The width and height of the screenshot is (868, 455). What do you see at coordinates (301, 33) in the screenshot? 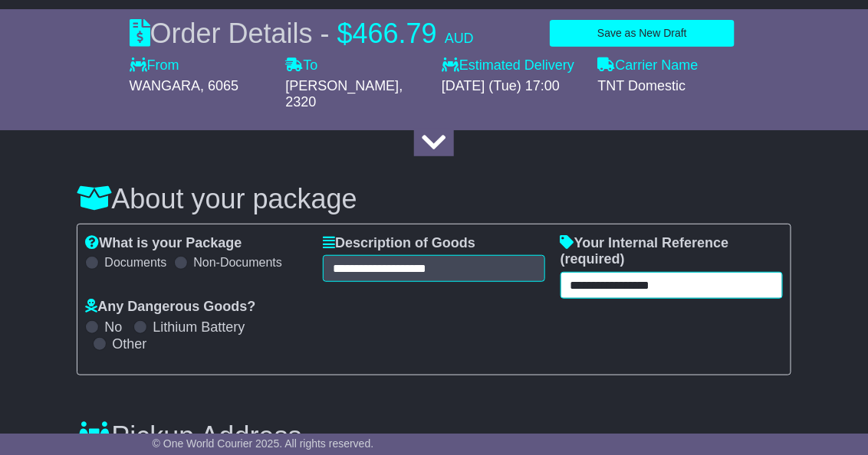
I see `div: Order Details -` at bounding box center [301, 33].